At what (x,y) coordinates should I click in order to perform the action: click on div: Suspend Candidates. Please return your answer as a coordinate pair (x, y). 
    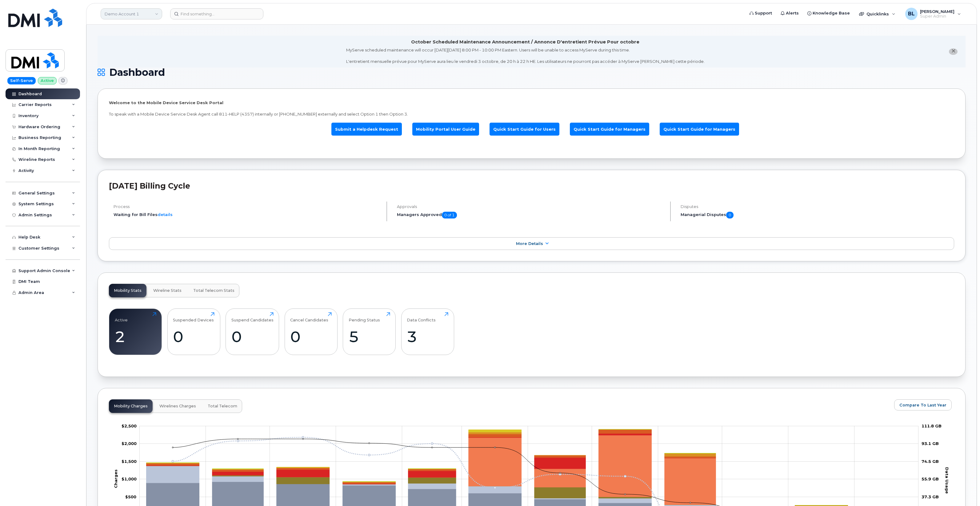
    Looking at the image, I should click on (252, 317).